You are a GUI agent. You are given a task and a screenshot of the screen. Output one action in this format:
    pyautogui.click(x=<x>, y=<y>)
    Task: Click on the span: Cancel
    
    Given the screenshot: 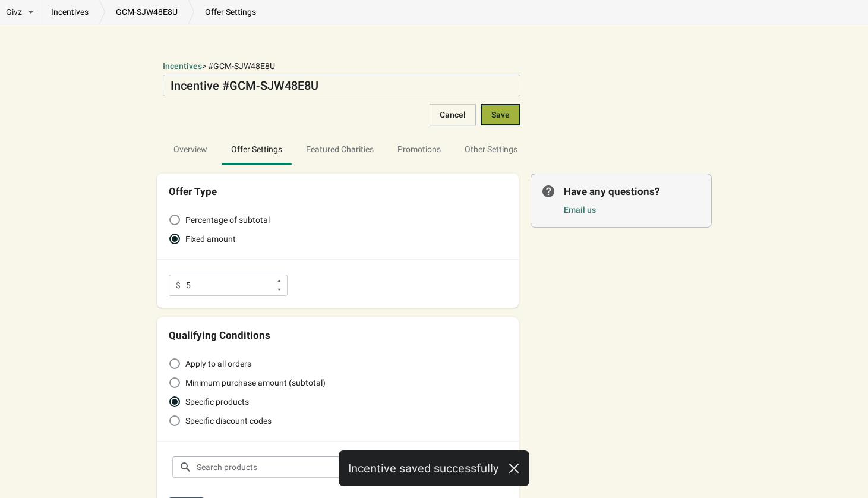 What is the action you would take?
    pyautogui.click(x=453, y=114)
    